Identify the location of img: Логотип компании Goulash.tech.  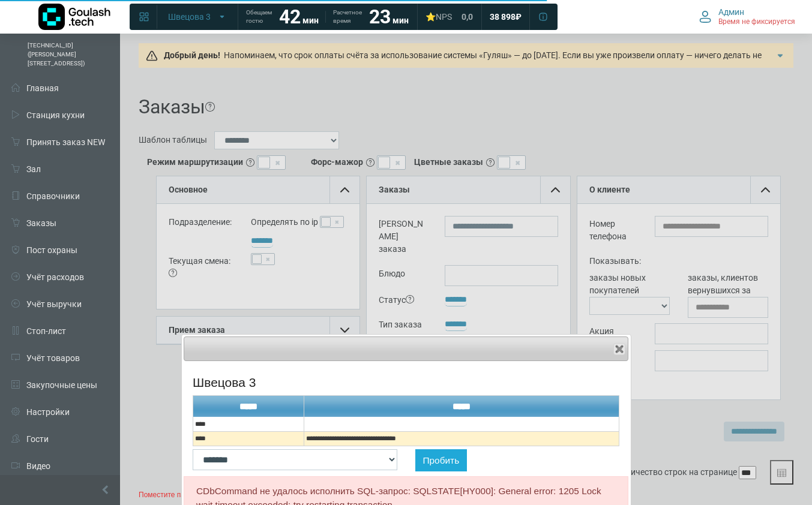
(74, 17).